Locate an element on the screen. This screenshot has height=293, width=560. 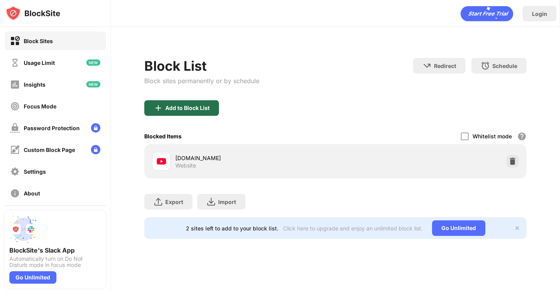
div: Block Sites is located at coordinates (38, 41).